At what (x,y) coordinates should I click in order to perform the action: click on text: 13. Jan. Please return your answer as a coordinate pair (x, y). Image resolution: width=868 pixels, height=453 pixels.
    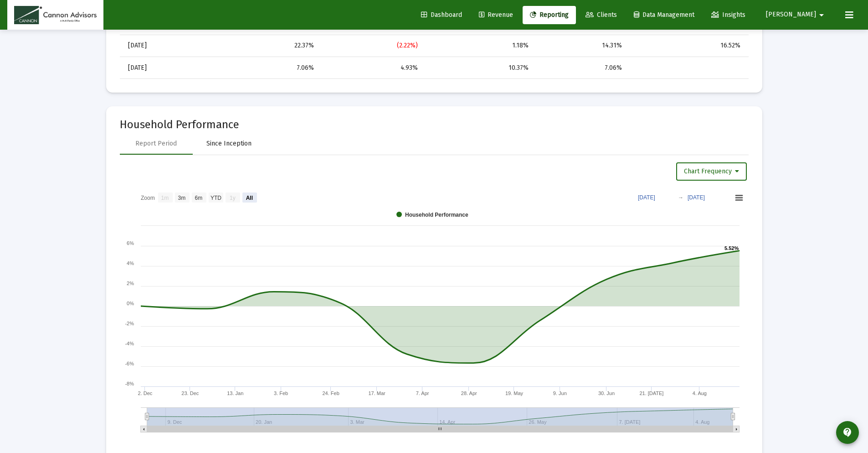
    Looking at the image, I should click on (235, 393).